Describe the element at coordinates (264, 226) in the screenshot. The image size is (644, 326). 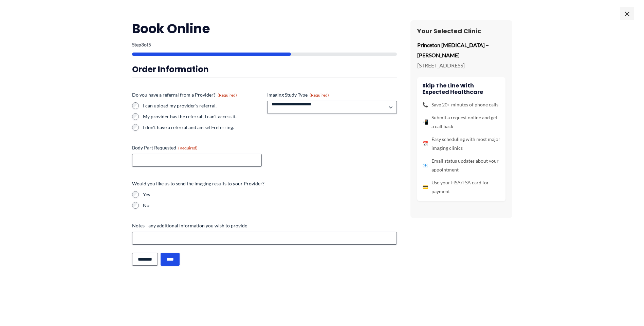
I see `label: Notes - any additional information you wish to provide` at that location.